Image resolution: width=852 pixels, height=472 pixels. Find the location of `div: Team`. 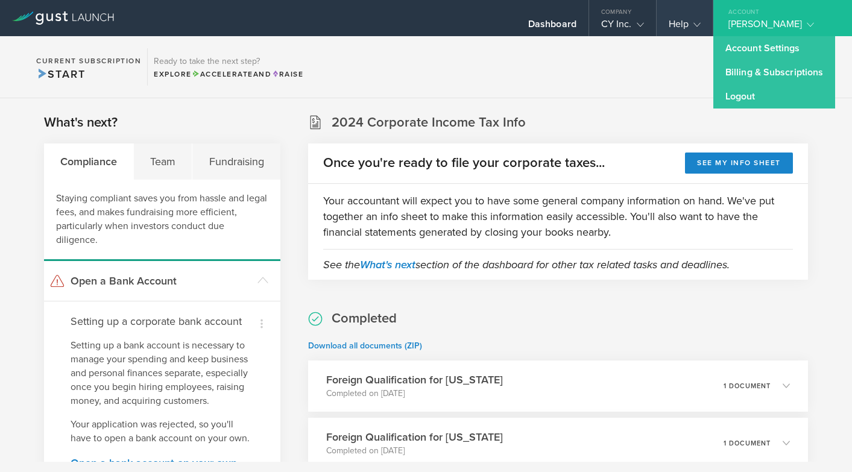

div: Team is located at coordinates (163, 162).